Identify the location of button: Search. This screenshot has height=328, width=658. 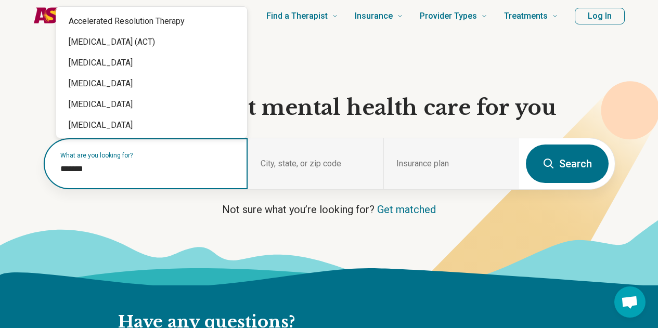
(567, 164).